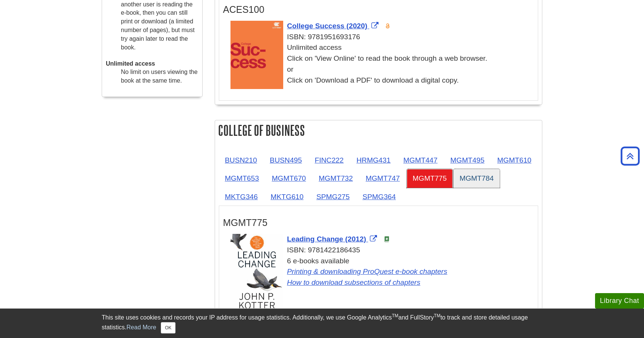  What do you see at coordinates (515, 160) in the screenshot?
I see `a: MGMT610` at bounding box center [515, 160].